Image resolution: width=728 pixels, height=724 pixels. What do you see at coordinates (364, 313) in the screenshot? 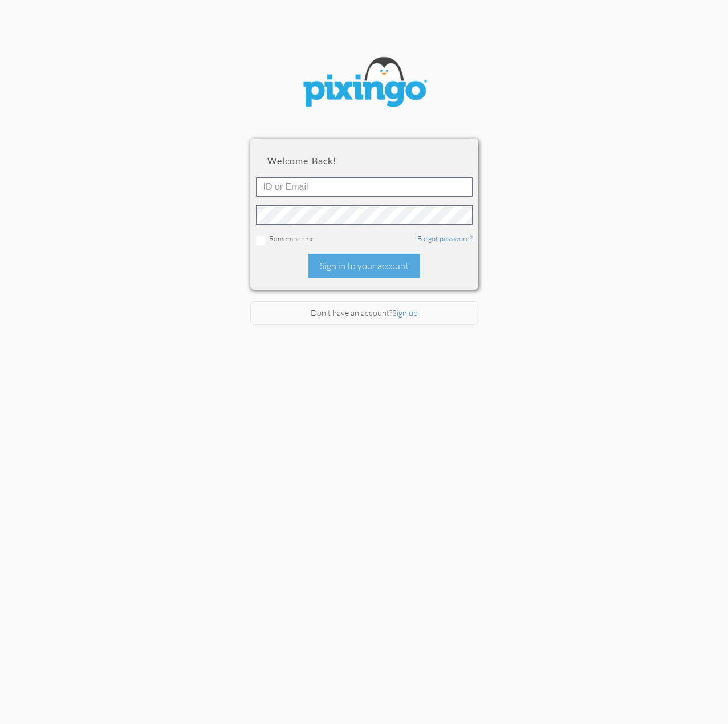
I see `div: Don't have an account?` at bounding box center [364, 313].